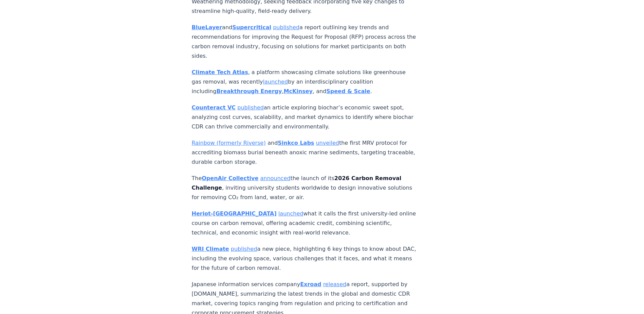 This screenshot has width=644, height=314. Describe the element at coordinates (348, 91) in the screenshot. I see `strong: Speed & Scale` at that location.